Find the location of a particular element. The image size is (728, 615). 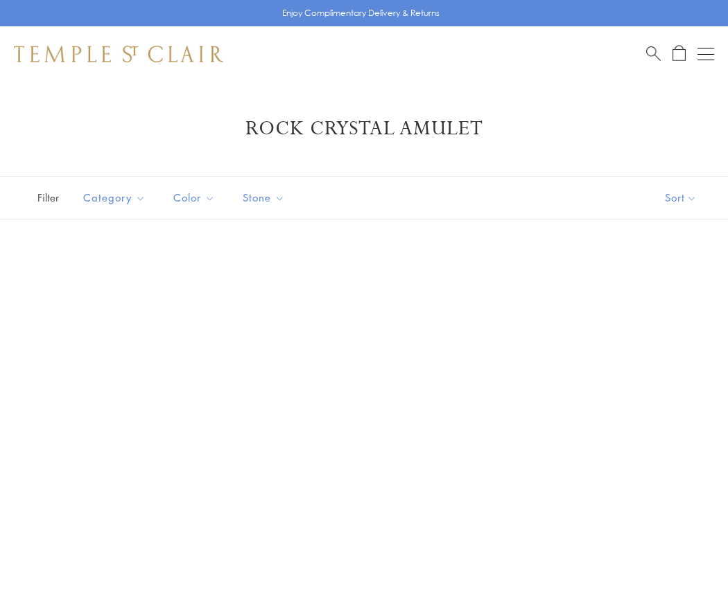

h1: Rock Crystal Amulet is located at coordinates (364, 129).